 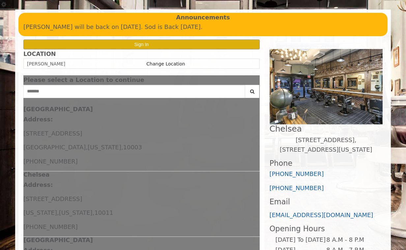 What do you see at coordinates (134, 92) in the screenshot?
I see `input: Search Center` at bounding box center [134, 92].